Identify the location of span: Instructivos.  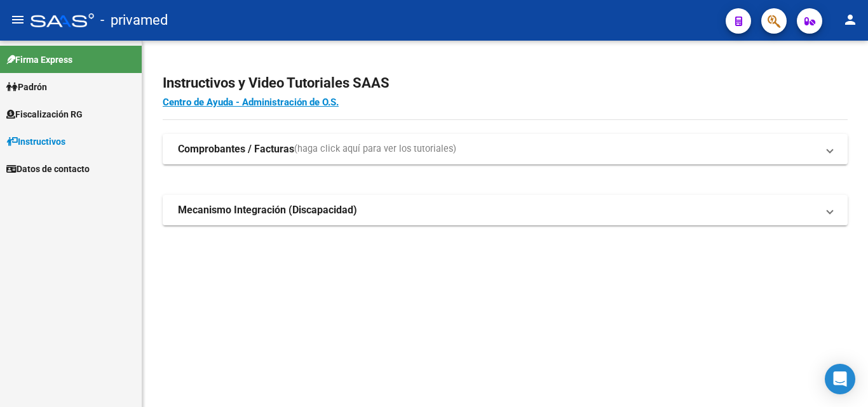
(36, 142).